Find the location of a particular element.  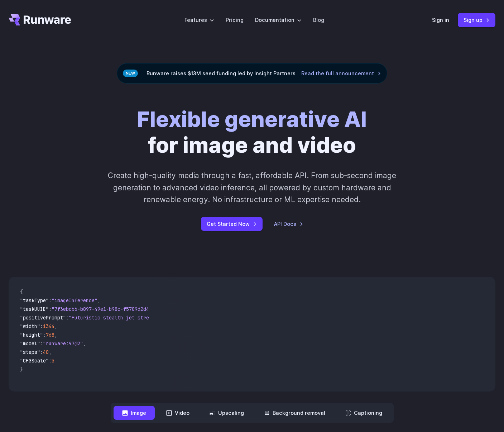

span: 1344 is located at coordinates (49, 327).